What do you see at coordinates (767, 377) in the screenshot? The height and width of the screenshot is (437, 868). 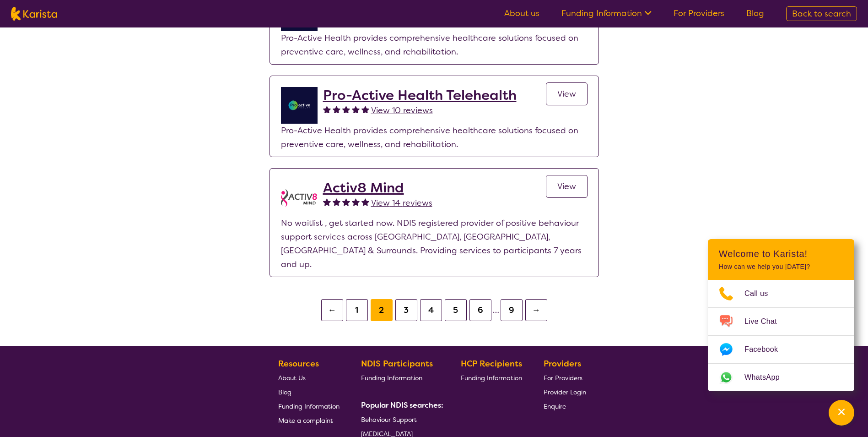 I see `span: WhatsApp` at bounding box center [767, 377].